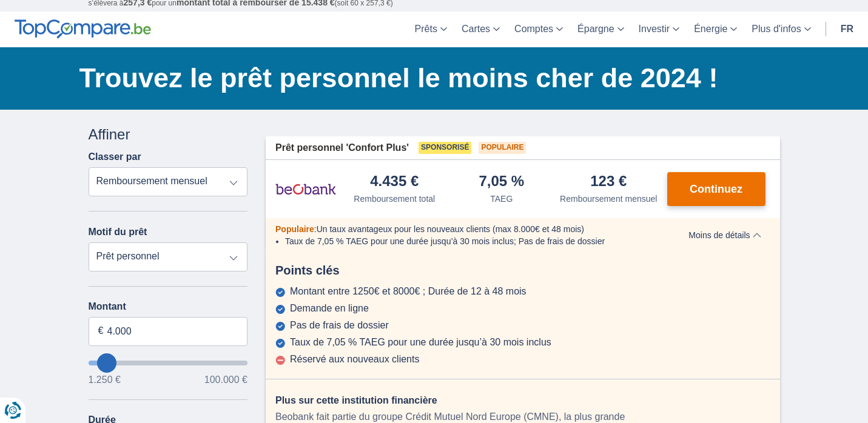 The height and width of the screenshot is (423, 868). What do you see at coordinates (501, 198) in the screenshot?
I see `div: TAEG` at bounding box center [501, 198].